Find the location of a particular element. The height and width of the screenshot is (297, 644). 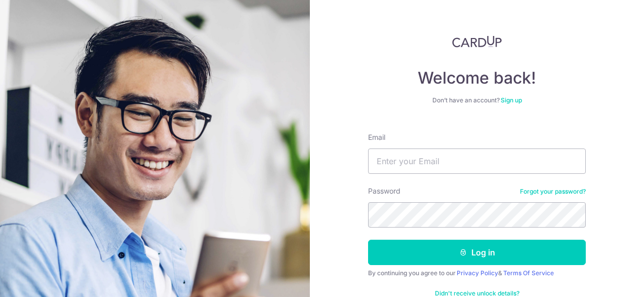

a: Sign up is located at coordinates (511, 100).